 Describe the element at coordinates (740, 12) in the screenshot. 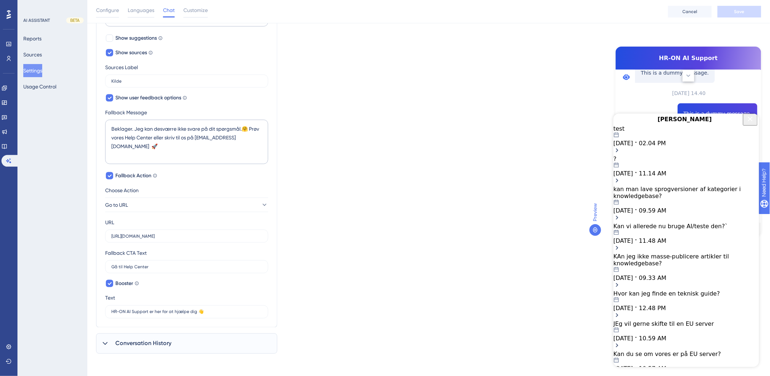

I see `button: Save` at that location.